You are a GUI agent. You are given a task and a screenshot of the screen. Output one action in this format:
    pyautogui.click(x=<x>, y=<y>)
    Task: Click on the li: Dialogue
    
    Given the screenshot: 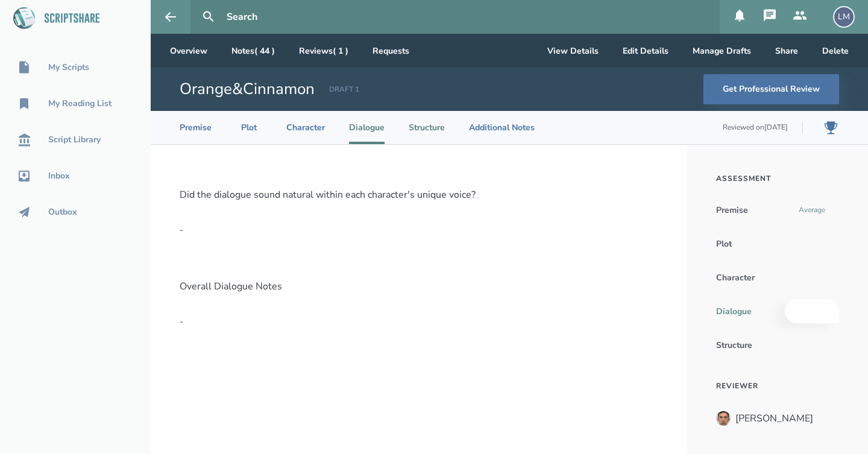 What is the action you would take?
    pyautogui.click(x=366, y=127)
    